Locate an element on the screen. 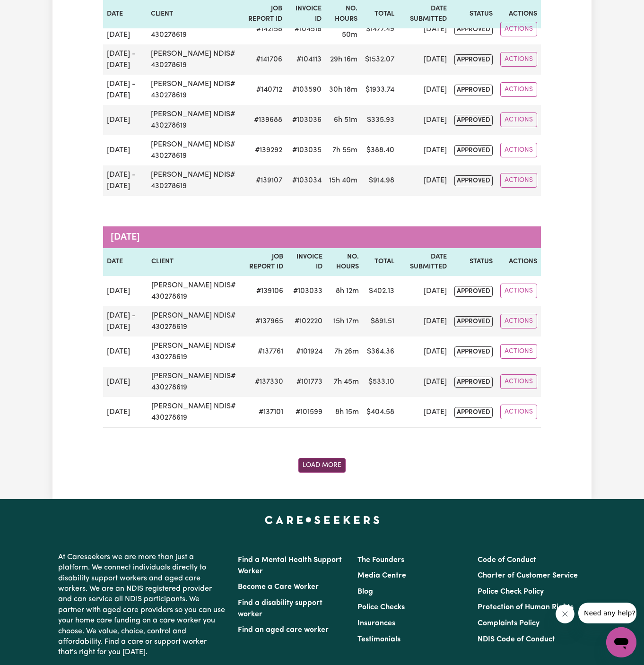  td: $ 1477.49 is located at coordinates (380, 30).